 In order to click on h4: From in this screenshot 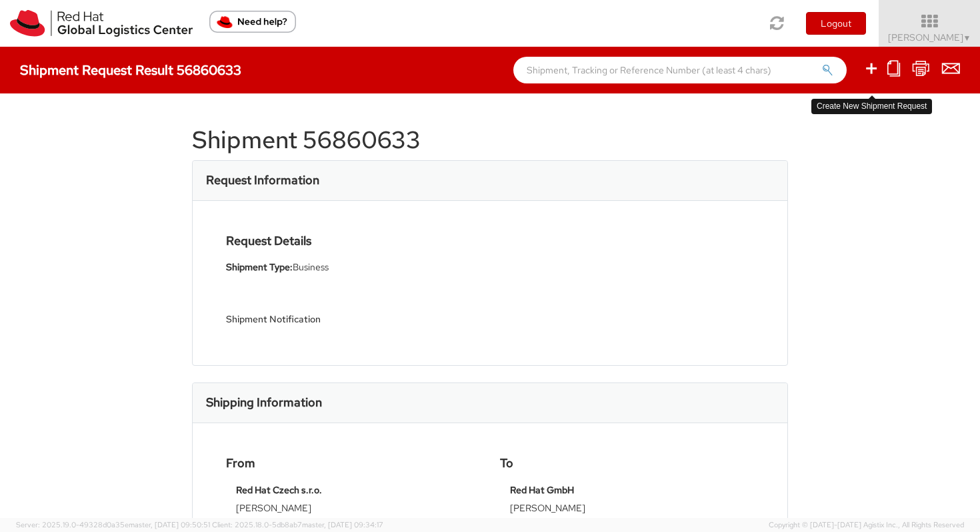, I will do `click(353, 463)`.